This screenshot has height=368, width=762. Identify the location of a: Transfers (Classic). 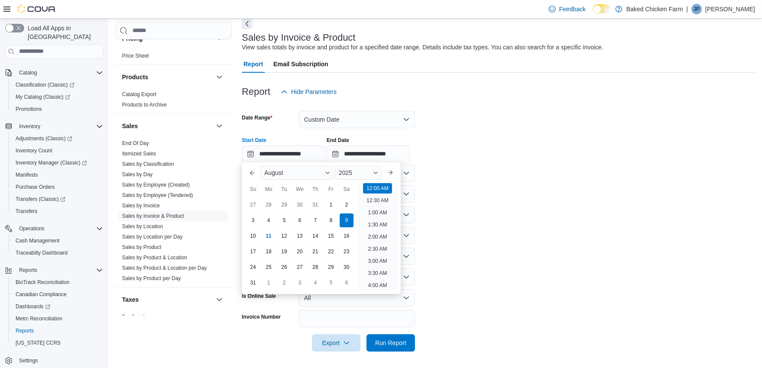
(40, 199).